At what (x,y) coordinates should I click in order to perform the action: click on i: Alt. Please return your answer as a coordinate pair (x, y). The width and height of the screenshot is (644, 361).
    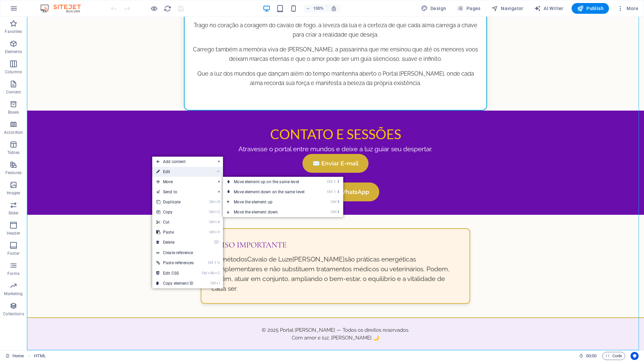
    Looking at the image, I should click on (211, 273).